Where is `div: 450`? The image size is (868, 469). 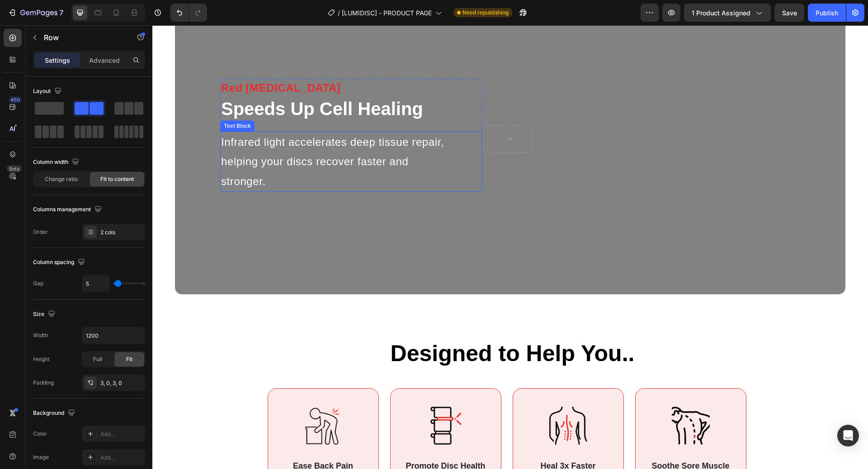 div: 450 is located at coordinates (15, 100).